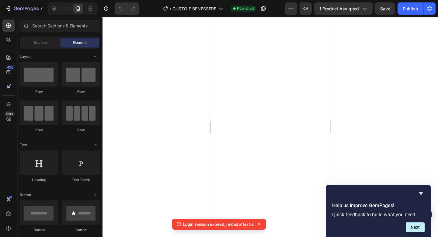 This screenshot has width=438, height=237. I want to click on button: 7, so click(24, 9).